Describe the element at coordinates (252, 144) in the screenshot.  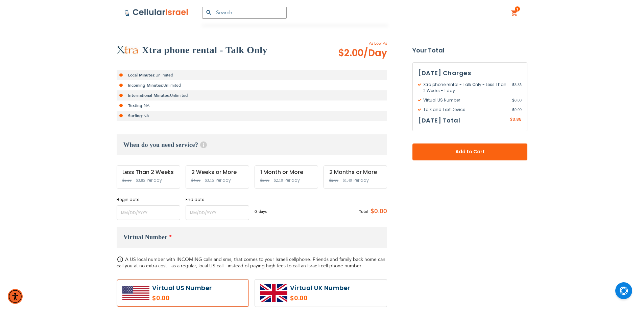
I see `h3: When do you need service?` at that location.